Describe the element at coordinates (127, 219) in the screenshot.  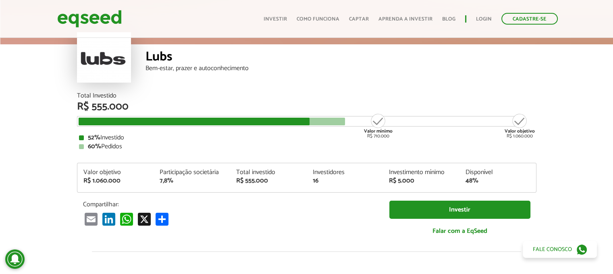
I see `a: WhatsApp` at that location.